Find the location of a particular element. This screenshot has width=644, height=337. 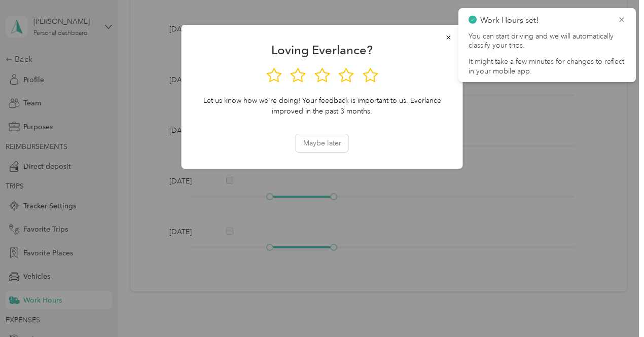

div: Loving Everlance? is located at coordinates (322, 50).